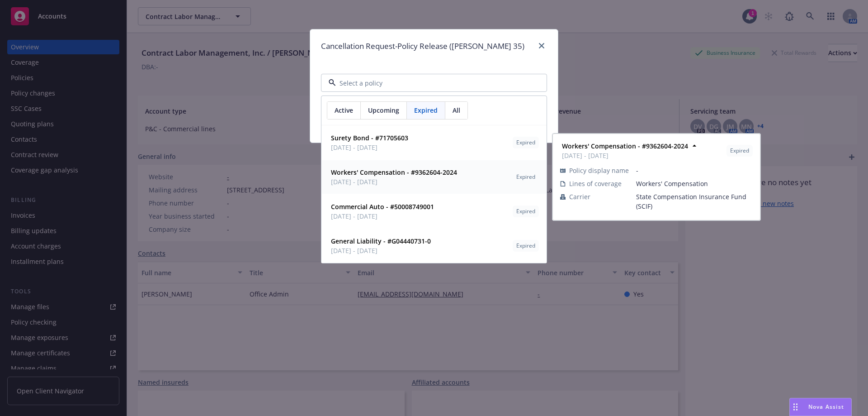 Image resolution: width=868 pixels, height=416 pixels. I want to click on div: Drag to move, so click(795, 407).